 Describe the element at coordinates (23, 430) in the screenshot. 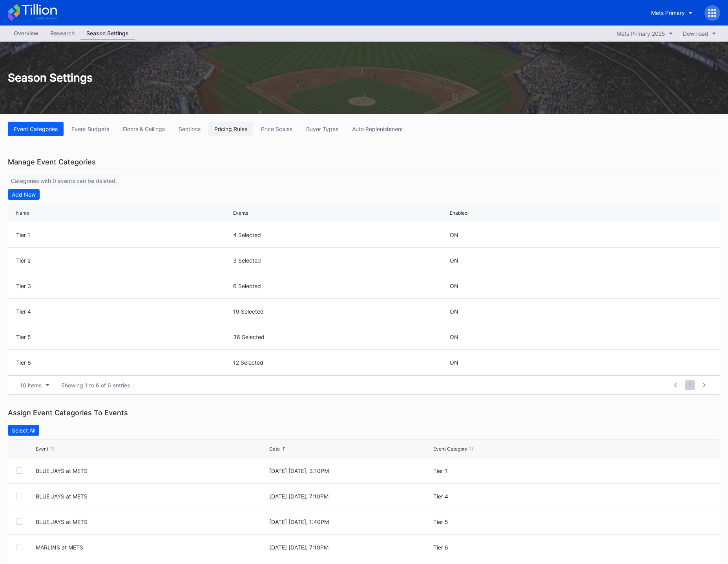

I see `div: Select All` at that location.